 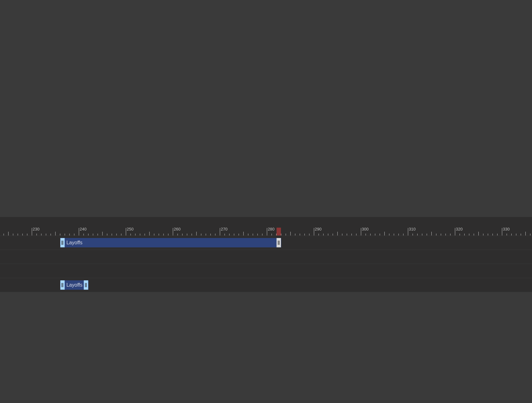 What do you see at coordinates (83, 229) in the screenshot?
I see `div: 240` at bounding box center [83, 229].